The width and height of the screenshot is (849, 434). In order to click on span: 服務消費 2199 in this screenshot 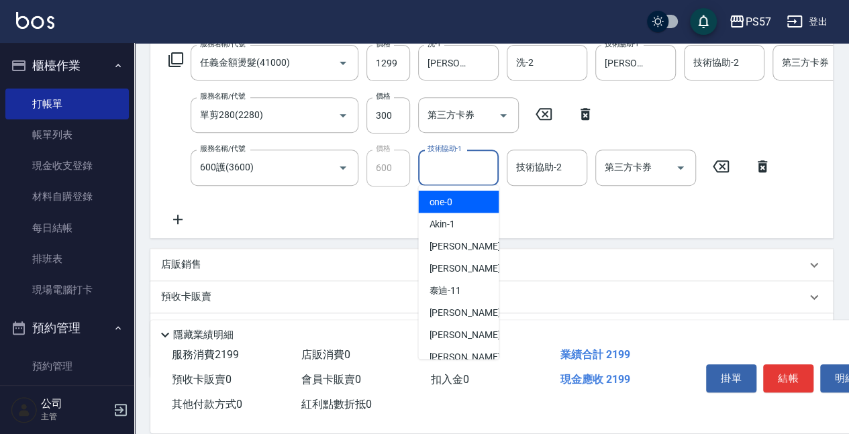, I will do `click(205, 354)`.